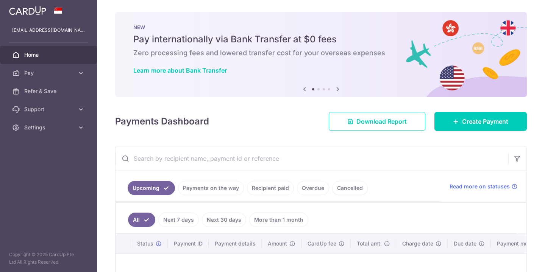 The height and width of the screenshot is (272, 545). Describe the element at coordinates (270, 188) in the screenshot. I see `a: Recipient paid` at that location.